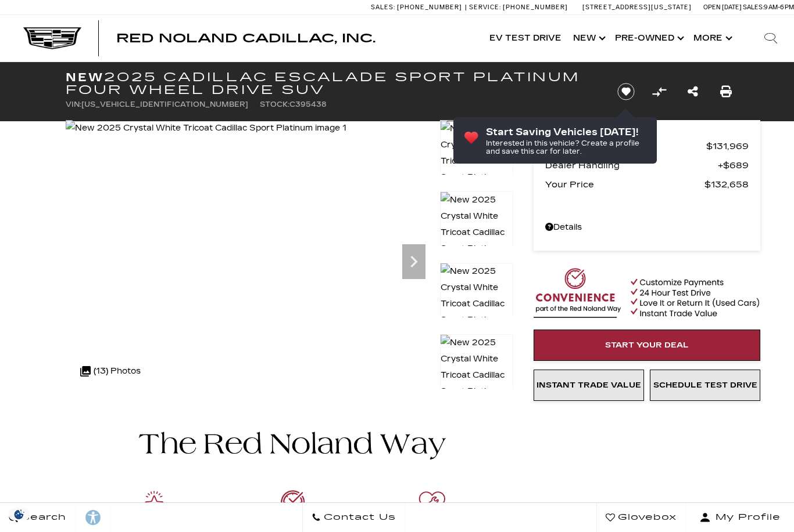  What do you see at coordinates (52, 39) in the screenshot?
I see `img: Cadillac Dark Logo with Cadillac White Text` at bounding box center [52, 39].